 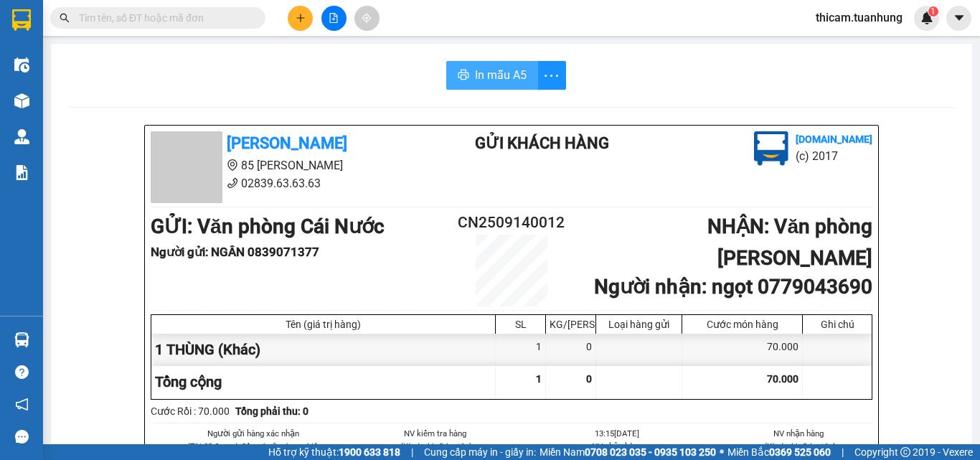 I want to click on div: Ghi chú, so click(x=837, y=324).